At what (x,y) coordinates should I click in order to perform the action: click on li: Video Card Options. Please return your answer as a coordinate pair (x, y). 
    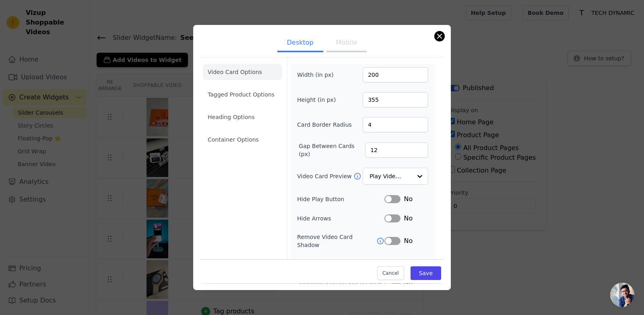
    Looking at the image, I should click on (242, 72).